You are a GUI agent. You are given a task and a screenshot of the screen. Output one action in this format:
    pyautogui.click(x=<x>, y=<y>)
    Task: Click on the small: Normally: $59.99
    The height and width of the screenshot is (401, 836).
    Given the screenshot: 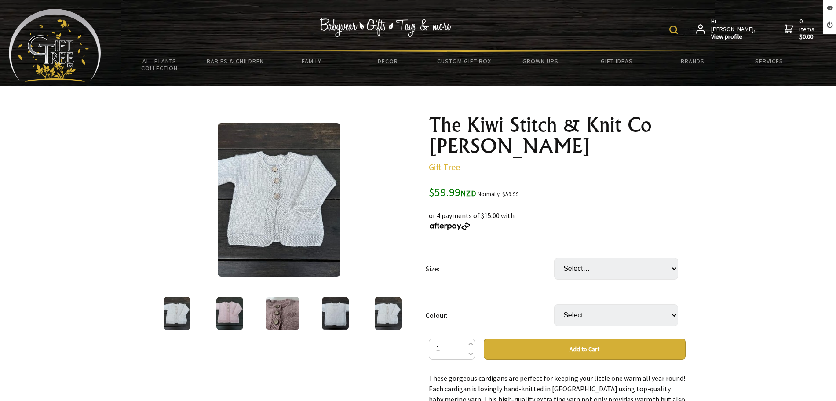 What is the action you would take?
    pyautogui.click(x=498, y=194)
    